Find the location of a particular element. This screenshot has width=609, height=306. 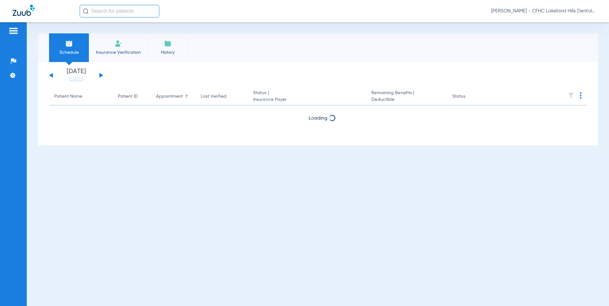

th: Remaining Benefits | is located at coordinates (406, 97).